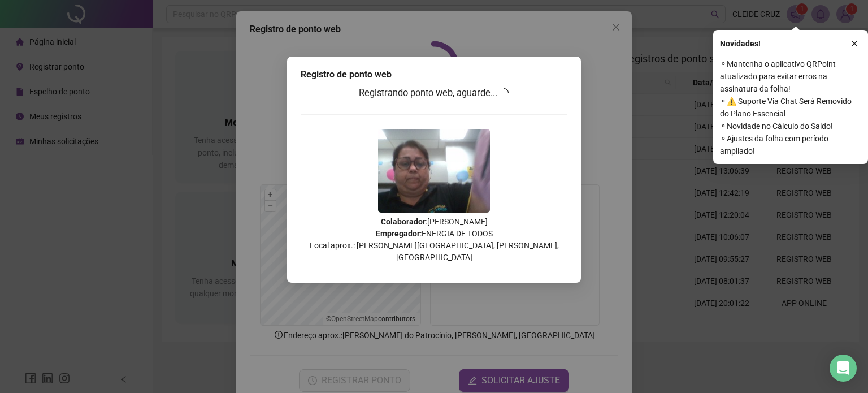 This screenshot has height=393, width=868. Describe the element at coordinates (791, 144) in the screenshot. I see `span: ⚬ Ajustes da folha com período ampliado!` at that location.